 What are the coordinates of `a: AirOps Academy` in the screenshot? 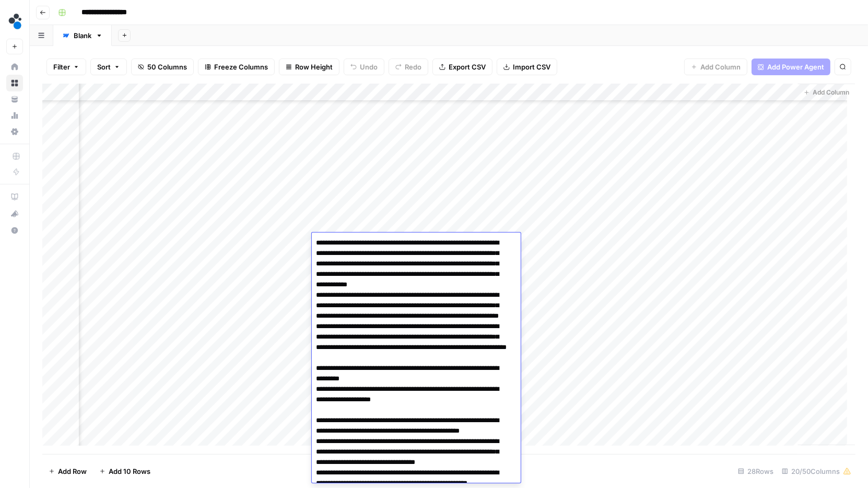 It's located at (14, 198).